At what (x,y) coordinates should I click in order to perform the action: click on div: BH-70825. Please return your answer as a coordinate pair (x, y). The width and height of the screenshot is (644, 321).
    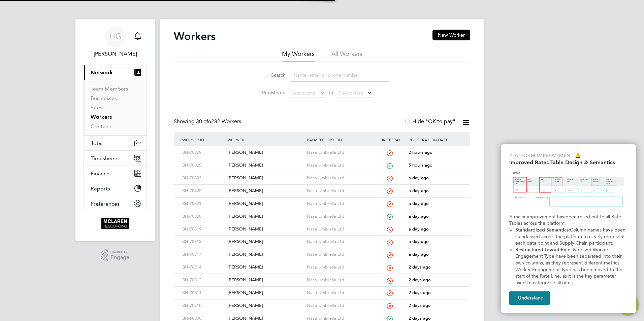
    Looking at the image, I should click on (203, 166).